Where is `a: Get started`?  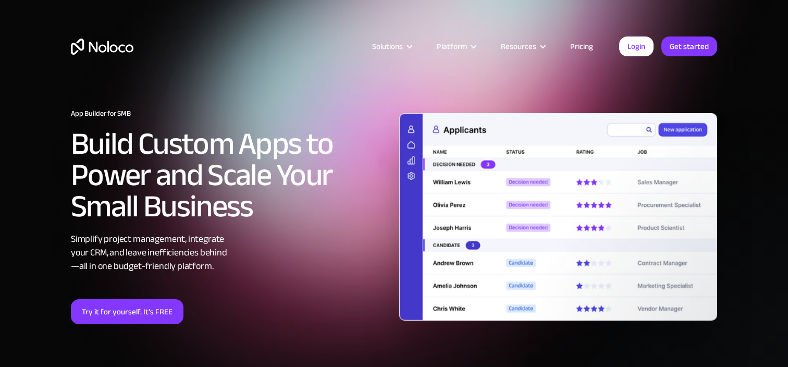
a: Get started is located at coordinates (689, 46).